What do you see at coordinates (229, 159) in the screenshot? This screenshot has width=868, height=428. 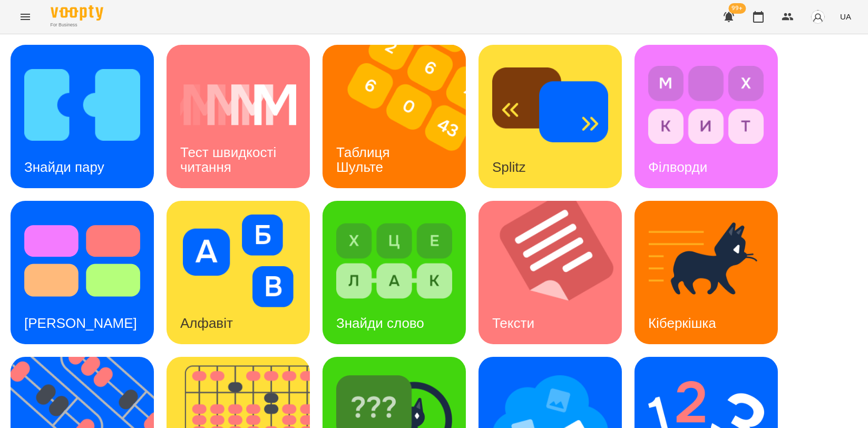 I see `h3: Тест швидкості читання` at bounding box center [229, 159].